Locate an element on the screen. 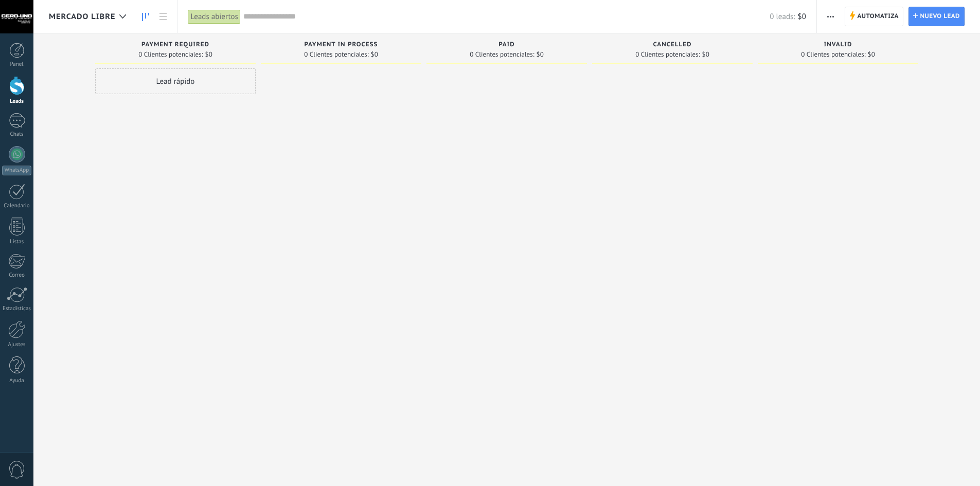 This screenshot has width=980, height=486. div: Correo is located at coordinates (17, 275).